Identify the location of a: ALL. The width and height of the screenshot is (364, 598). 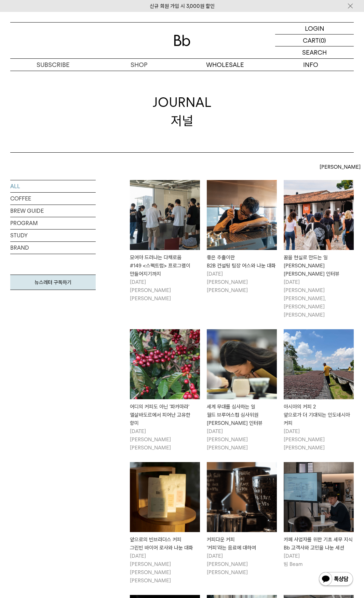
(53, 186).